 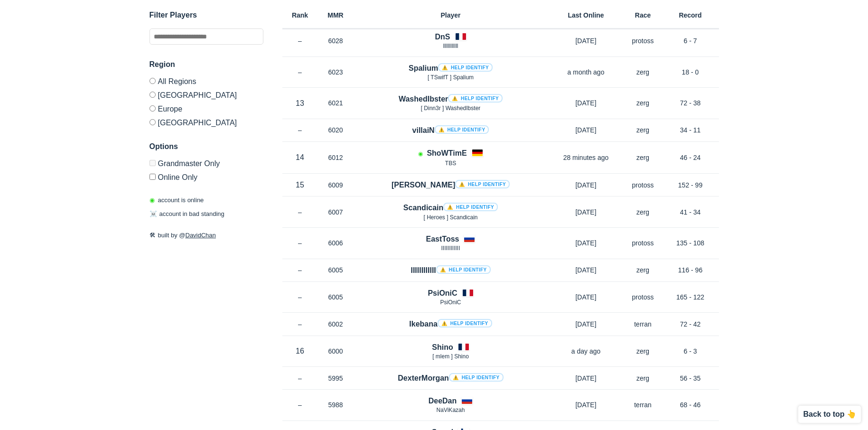 What do you see at coordinates (335, 103) in the screenshot?
I see `p: 6021` at bounding box center [335, 103].